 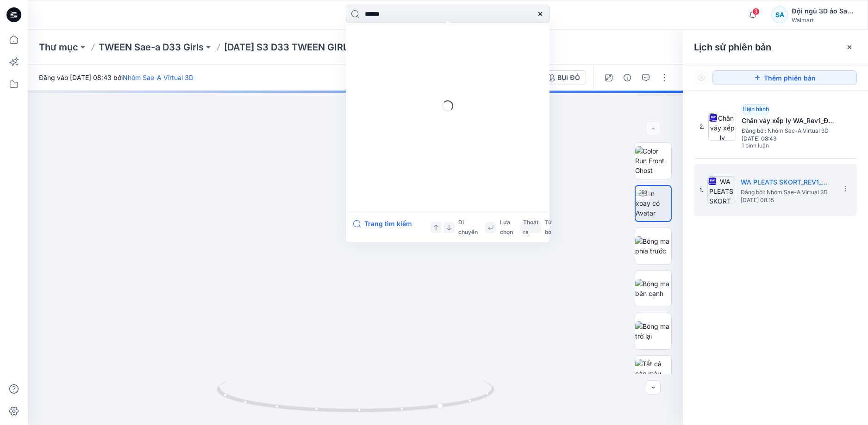 What do you see at coordinates (563, 78) in the screenshot?
I see `button: BỤI ĐỎ` at bounding box center [563, 78].